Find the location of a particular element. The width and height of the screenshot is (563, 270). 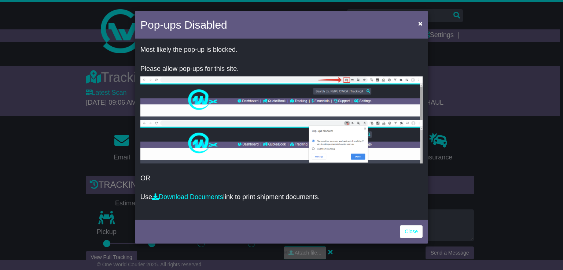

p: Please allow pop-ups for this site. is located at coordinates (282, 69).